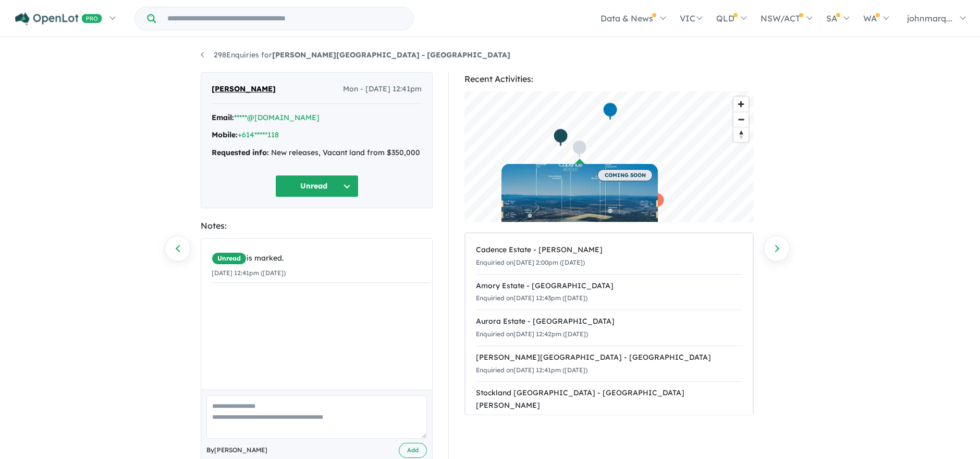  What do you see at coordinates (285, 19) in the screenshot?
I see `input: Try estate name, suburb, builder or developer` at bounding box center [285, 19].